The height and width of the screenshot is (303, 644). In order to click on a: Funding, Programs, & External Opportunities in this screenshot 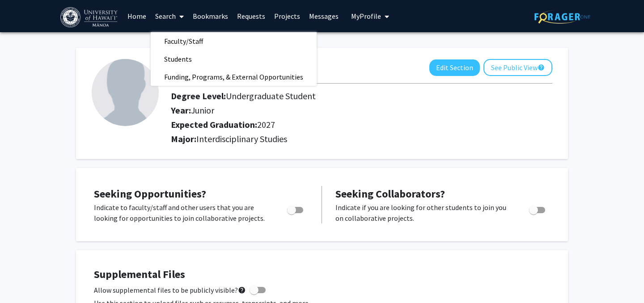, I will do `click(234, 77)`.